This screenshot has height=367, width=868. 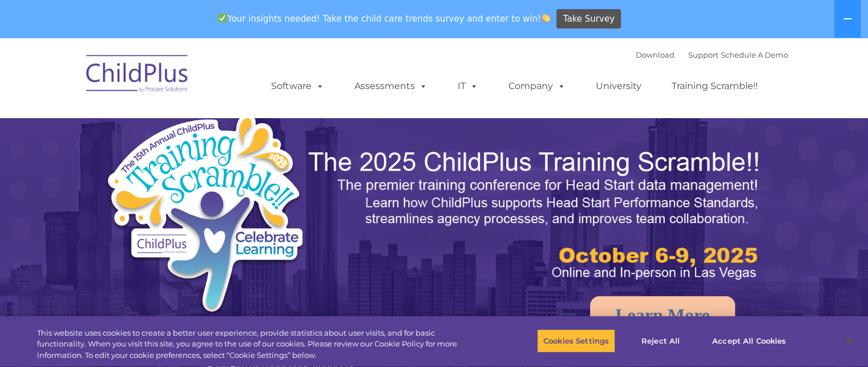 I want to click on a: Download, so click(x=656, y=55).